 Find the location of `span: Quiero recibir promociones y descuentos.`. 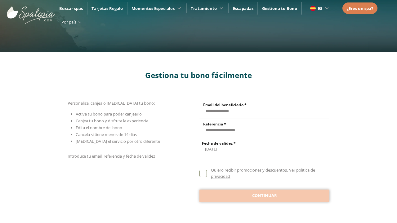

span: Quiero recibir promociones y descuentos. is located at coordinates (250, 170).